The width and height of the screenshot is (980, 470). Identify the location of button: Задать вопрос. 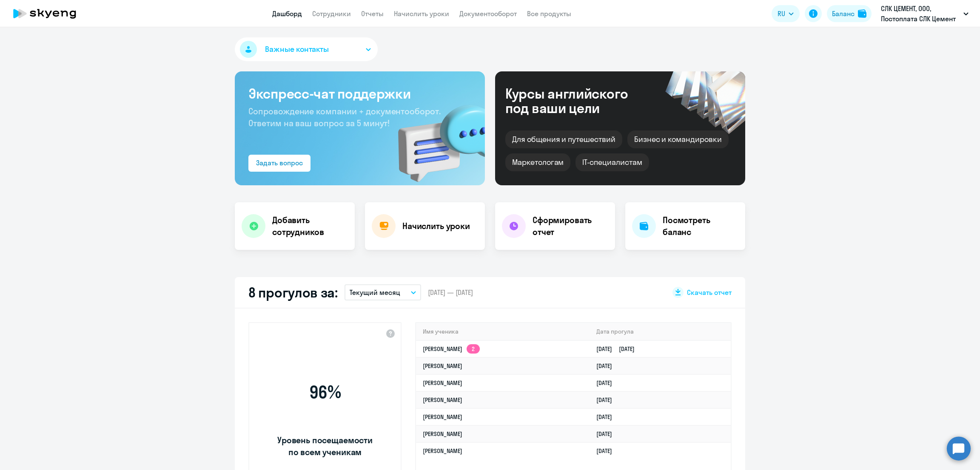
(280, 163).